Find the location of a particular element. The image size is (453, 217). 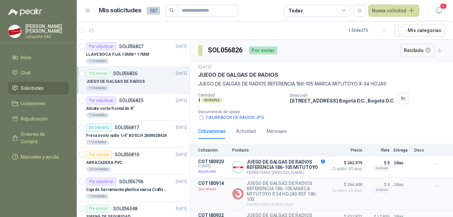

span: Manuales y ayuda is located at coordinates (40, 157).